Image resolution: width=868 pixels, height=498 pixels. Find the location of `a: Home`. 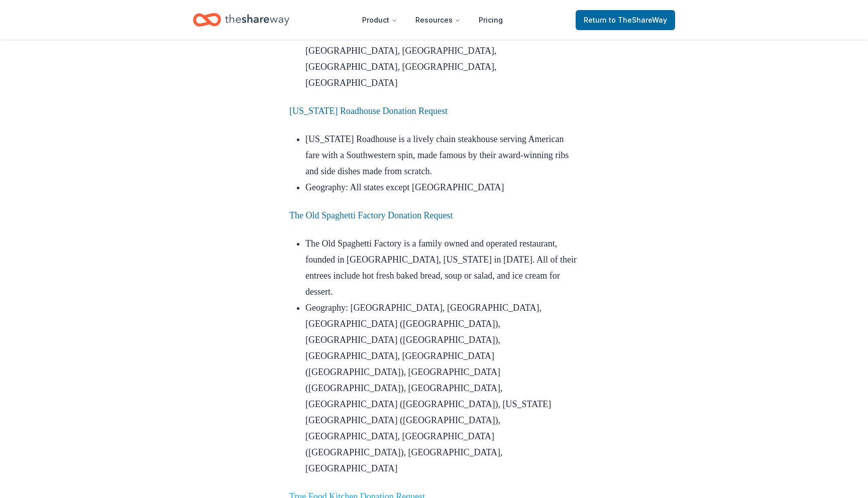

a: Home is located at coordinates (241, 20).